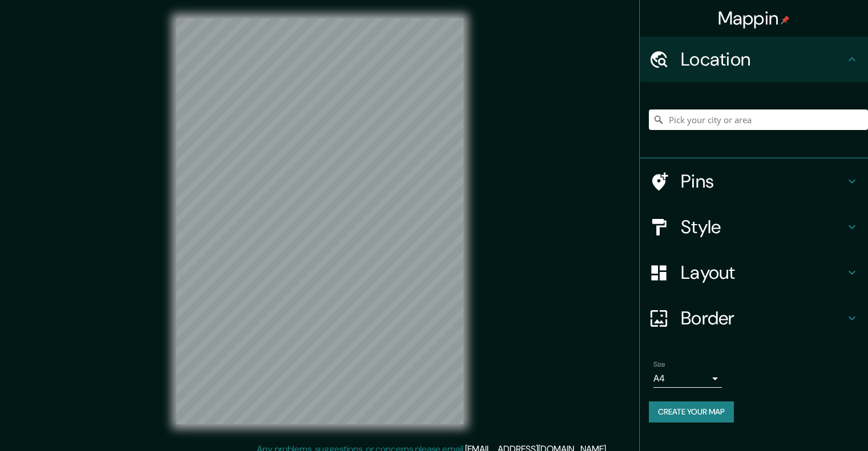 Image resolution: width=868 pixels, height=451 pixels. Describe the element at coordinates (763, 59) in the screenshot. I see `h4: Location` at that location.